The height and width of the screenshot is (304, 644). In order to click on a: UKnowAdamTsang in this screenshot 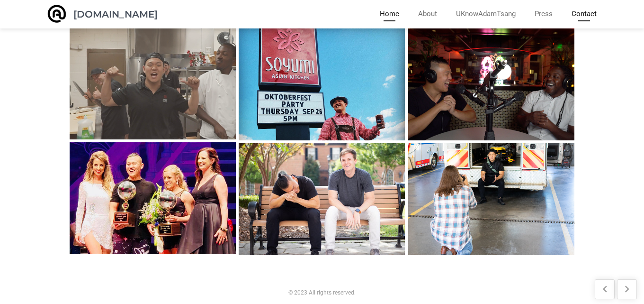, I will do `click(486, 14)`.